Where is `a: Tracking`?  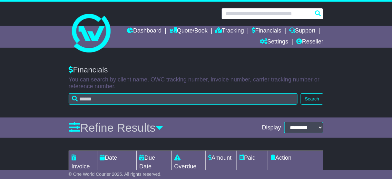 a: Tracking is located at coordinates (230, 31).